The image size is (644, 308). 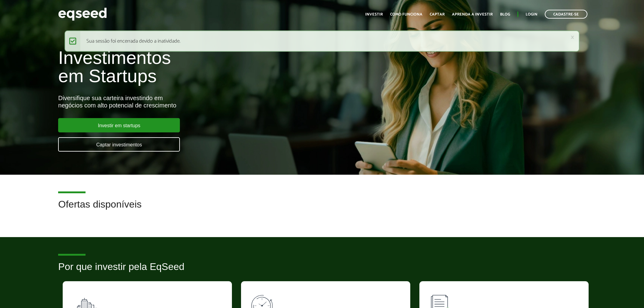 What do you see at coordinates (531, 15) in the screenshot?
I see `a: Login` at bounding box center [531, 15].